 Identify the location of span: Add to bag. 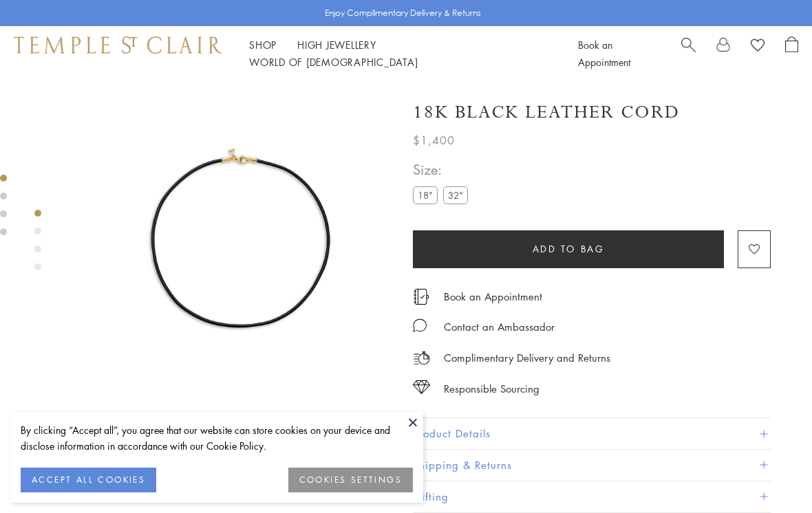
(569, 249).